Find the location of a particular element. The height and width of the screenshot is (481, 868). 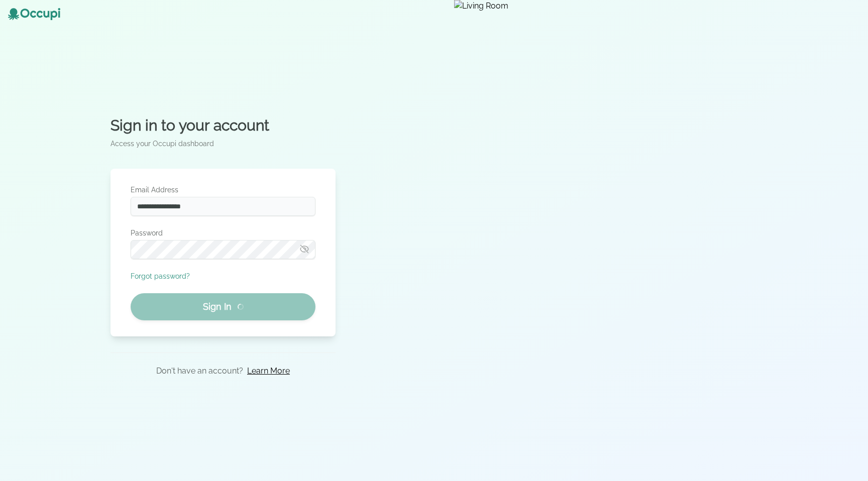

h2: Sign in to your account is located at coordinates (223, 126).